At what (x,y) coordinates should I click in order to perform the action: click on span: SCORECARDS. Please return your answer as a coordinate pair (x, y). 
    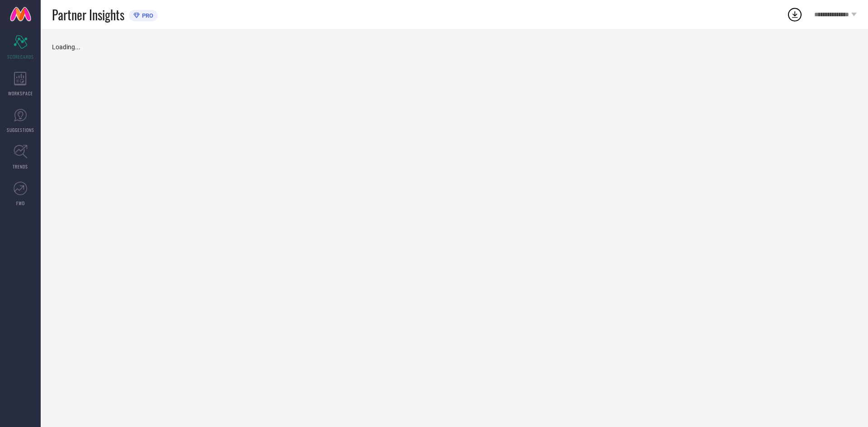
    Looking at the image, I should click on (20, 56).